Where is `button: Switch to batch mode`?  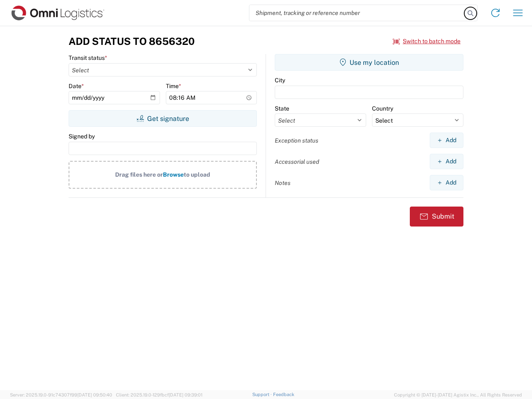
button: Switch to batch mode is located at coordinates (426, 41).